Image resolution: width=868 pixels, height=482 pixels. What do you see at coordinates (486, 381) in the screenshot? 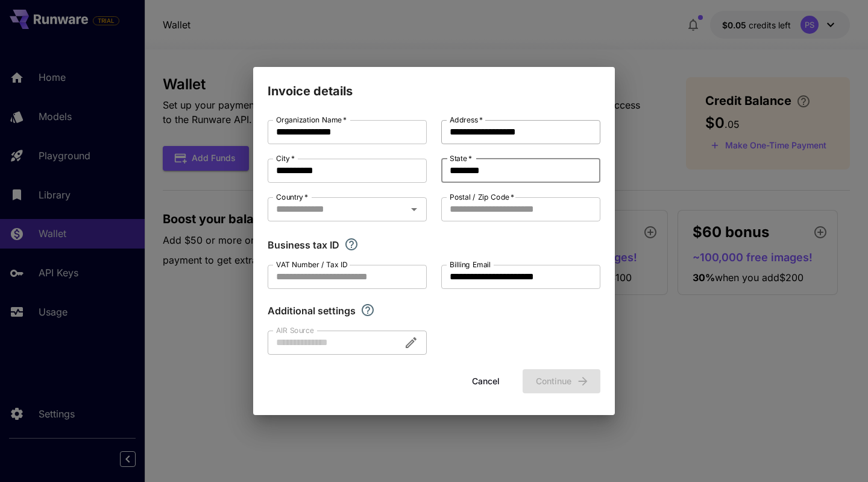
I see `button: Cancel` at bounding box center [486, 381].